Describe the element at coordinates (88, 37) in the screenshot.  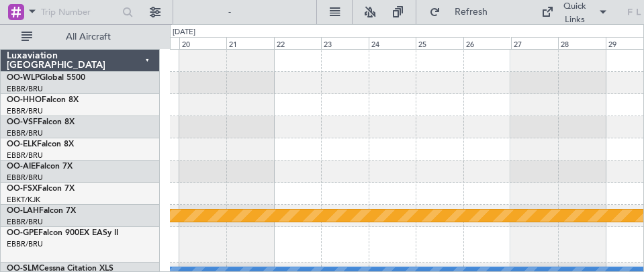
I see `span: All Aircraft` at that location.